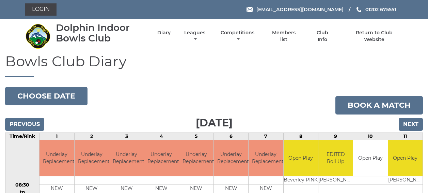 Image resolution: width=428 pixels, height=193 pixels. I want to click on td: 3, so click(126, 137).